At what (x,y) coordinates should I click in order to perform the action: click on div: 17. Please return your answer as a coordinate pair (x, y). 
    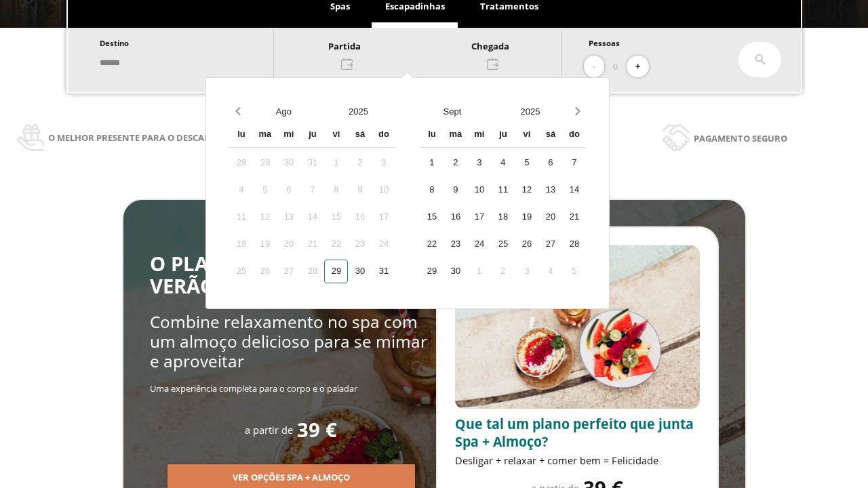
    Looking at the image, I should click on (478, 217).